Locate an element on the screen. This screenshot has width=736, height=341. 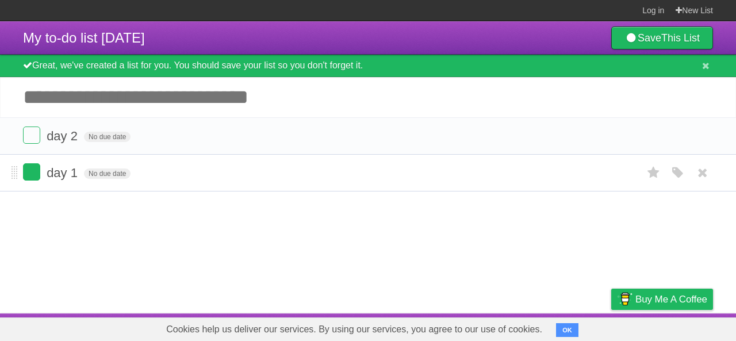
a: Suggest a feature is located at coordinates (677, 327).